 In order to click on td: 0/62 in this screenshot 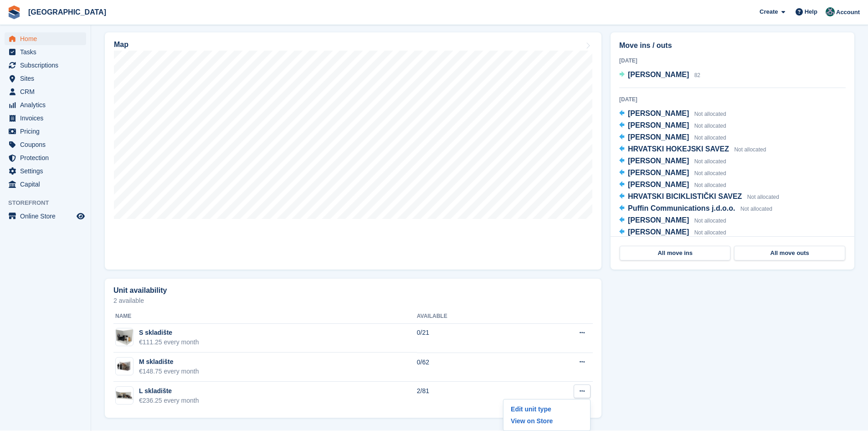, I will do `click(471, 367)`.